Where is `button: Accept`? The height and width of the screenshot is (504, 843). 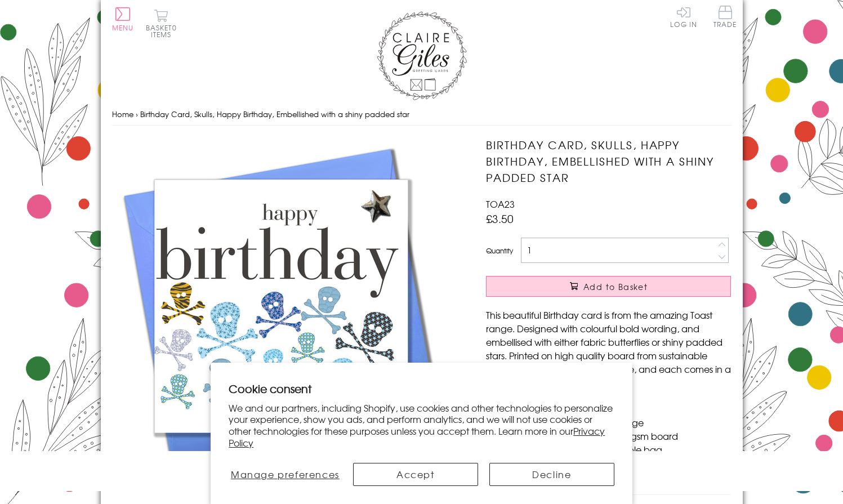 button: Accept is located at coordinates (416, 474).